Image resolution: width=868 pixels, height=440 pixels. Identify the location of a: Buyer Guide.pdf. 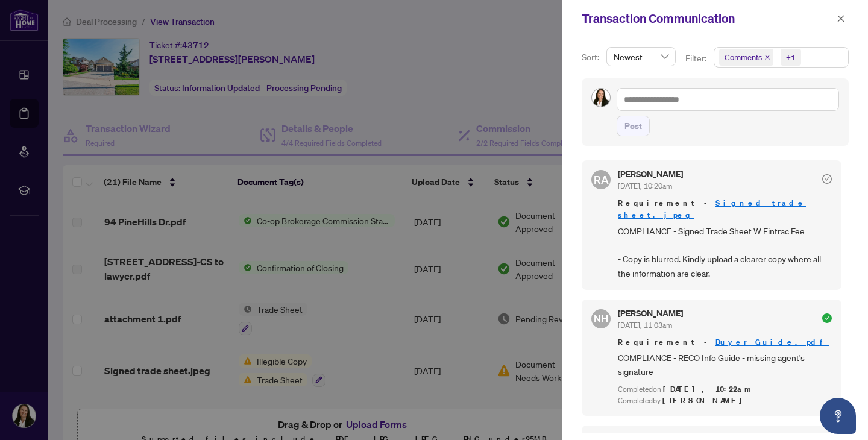
(772, 342).